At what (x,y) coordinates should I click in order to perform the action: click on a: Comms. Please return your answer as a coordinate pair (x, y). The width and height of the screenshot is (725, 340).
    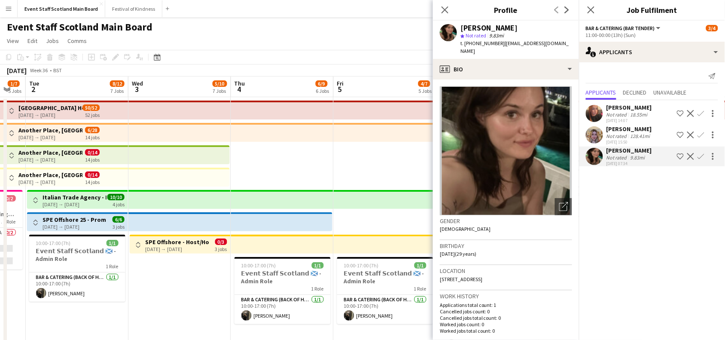
    Looking at the image, I should click on (77, 41).